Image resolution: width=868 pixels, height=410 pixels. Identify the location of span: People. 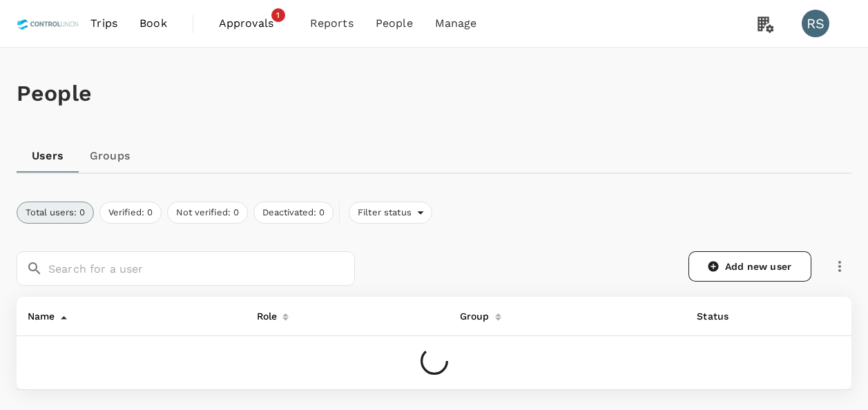
(394, 24).